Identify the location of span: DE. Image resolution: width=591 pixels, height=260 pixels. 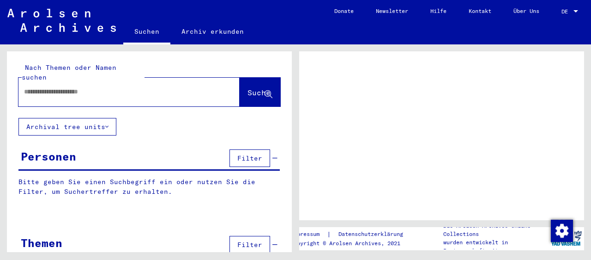
(567, 12).